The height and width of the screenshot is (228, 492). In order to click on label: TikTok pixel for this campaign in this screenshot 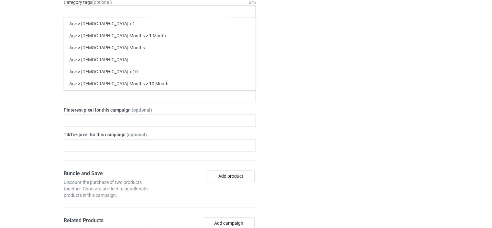, I will do `click(160, 134)`.